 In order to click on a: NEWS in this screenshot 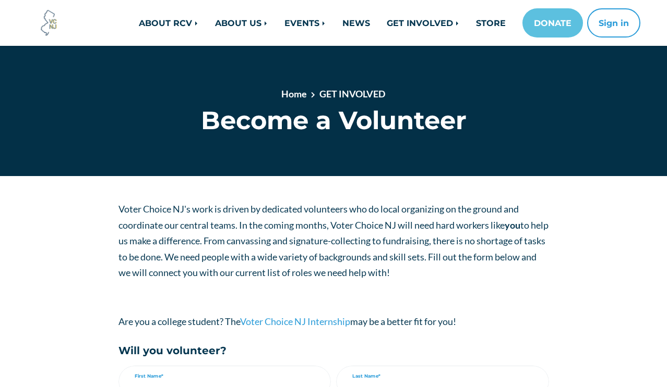, I will do `click(356, 23)`.